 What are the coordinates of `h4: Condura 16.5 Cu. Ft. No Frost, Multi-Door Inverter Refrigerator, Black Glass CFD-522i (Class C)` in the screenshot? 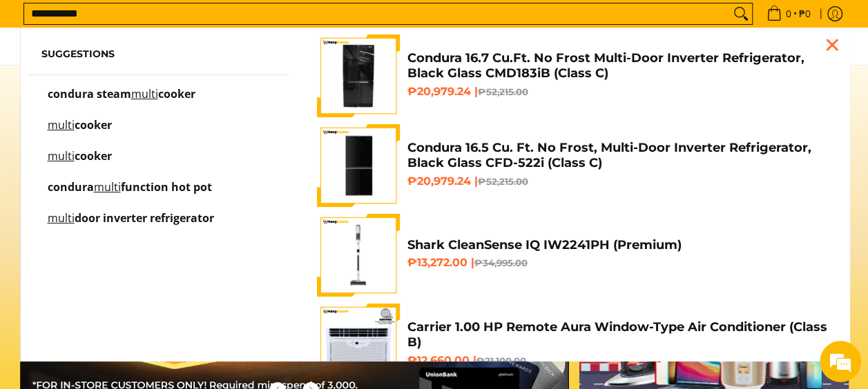 It's located at (617, 155).